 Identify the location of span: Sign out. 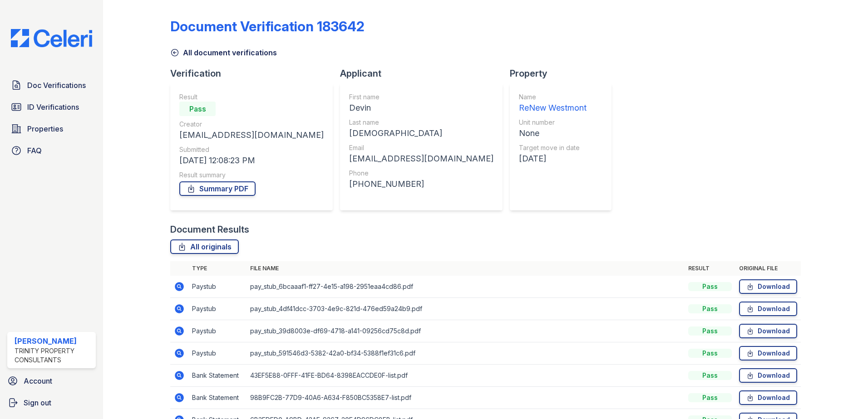
(37, 402).